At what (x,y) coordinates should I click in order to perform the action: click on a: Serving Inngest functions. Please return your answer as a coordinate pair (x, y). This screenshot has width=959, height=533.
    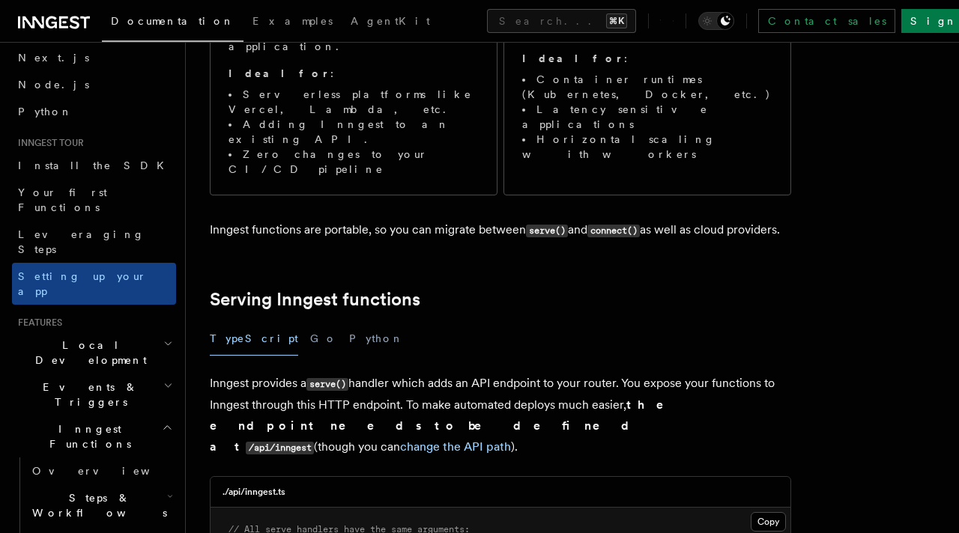
    Looking at the image, I should click on (315, 300).